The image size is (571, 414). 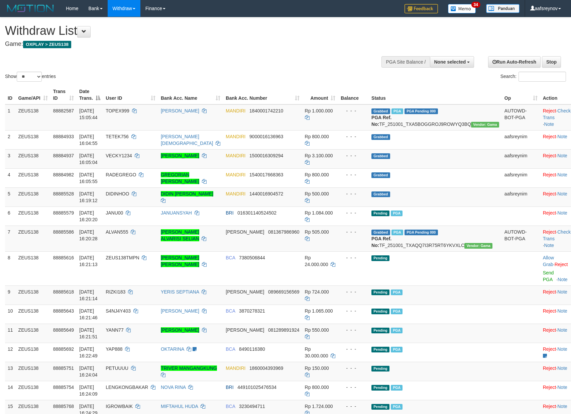 I want to click on th: Game/API: activate to sort column ascending, so click(x=33, y=95).